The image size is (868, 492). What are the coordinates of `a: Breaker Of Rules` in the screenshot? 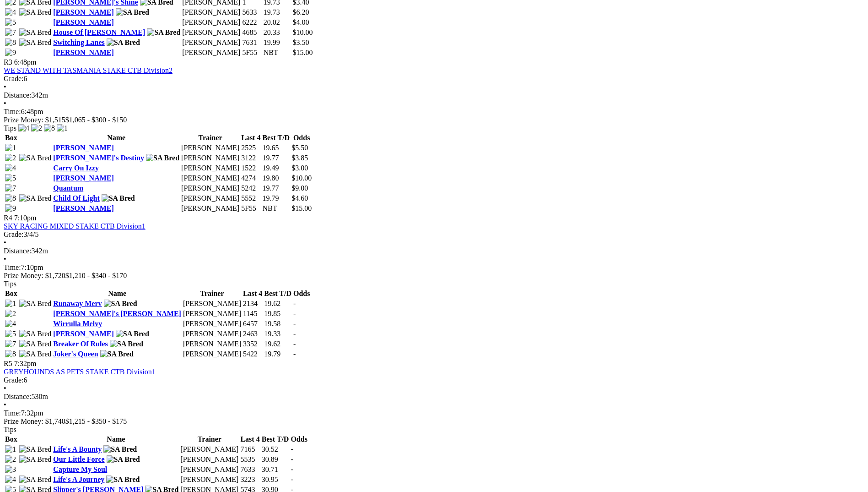 It's located at (80, 344).